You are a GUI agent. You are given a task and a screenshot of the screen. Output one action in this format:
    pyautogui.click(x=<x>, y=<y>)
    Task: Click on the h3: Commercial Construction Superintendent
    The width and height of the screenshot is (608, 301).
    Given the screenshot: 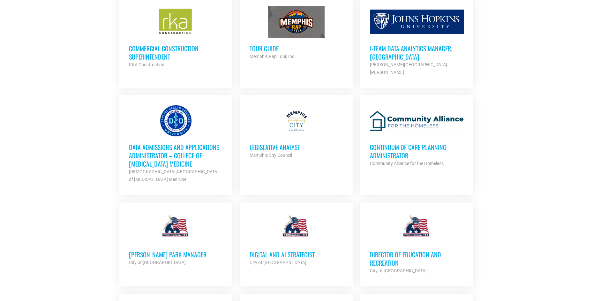 What is the action you would take?
    pyautogui.click(x=176, y=53)
    